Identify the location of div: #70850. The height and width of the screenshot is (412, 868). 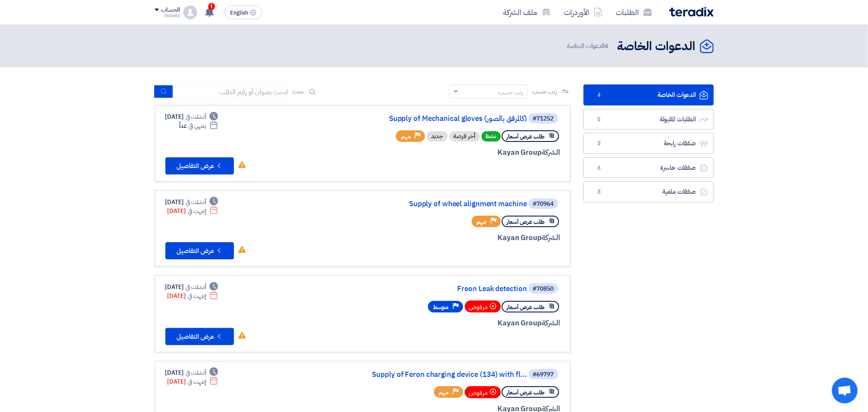
(543, 289).